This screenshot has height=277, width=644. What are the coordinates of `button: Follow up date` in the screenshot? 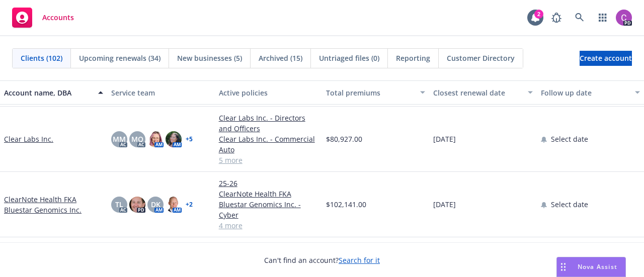 It's located at (590, 93).